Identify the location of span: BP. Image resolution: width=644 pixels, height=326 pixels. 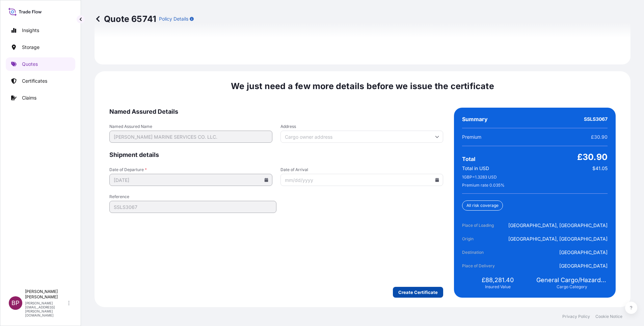
(16, 303).